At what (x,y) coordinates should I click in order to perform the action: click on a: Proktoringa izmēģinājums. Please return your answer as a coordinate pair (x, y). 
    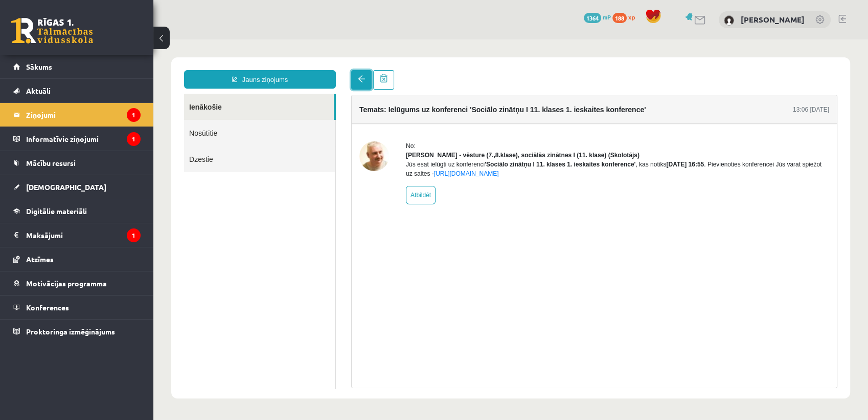
    Looking at the image, I should click on (76, 331).